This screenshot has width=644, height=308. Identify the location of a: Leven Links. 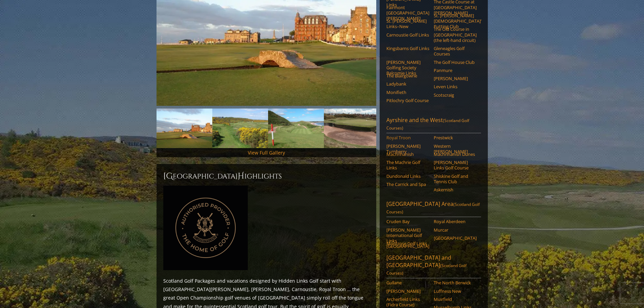
(455, 86).